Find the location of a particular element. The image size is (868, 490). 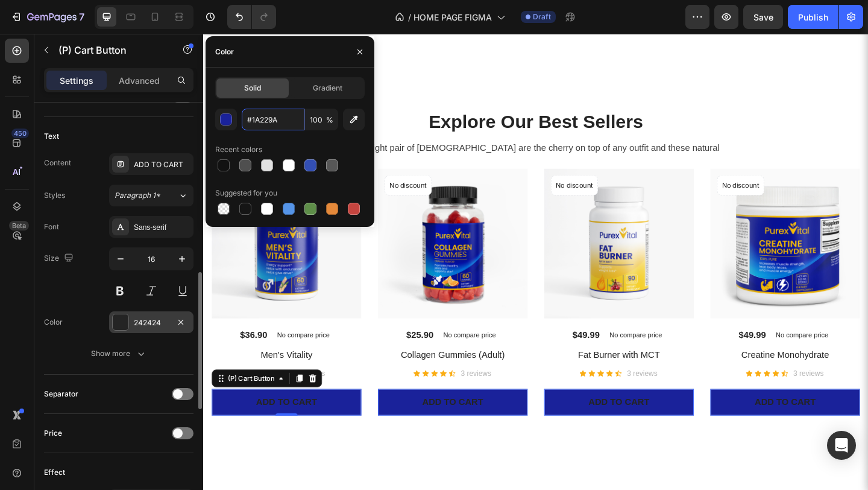

div: Recent colors is located at coordinates (239, 149).